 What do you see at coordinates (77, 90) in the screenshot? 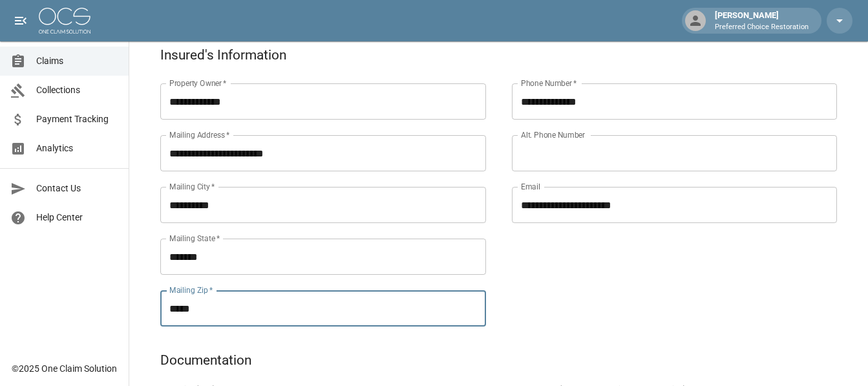
I see `span: Collections` at bounding box center [77, 90].